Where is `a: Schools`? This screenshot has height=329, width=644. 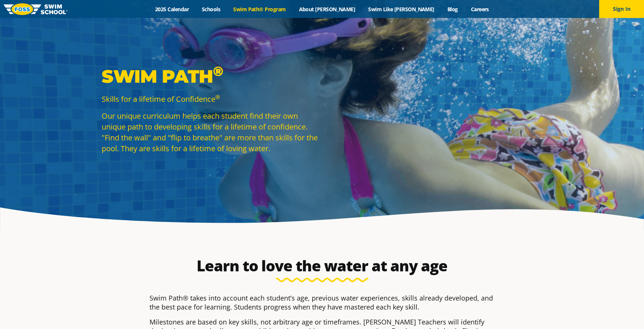
a: Schools is located at coordinates (211, 9).